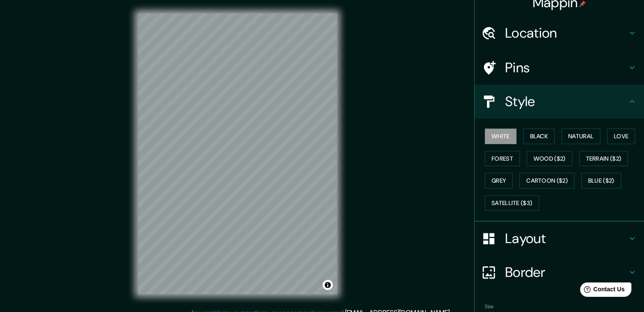 This screenshot has width=644, height=312. I want to click on button: Grey, so click(499, 180).